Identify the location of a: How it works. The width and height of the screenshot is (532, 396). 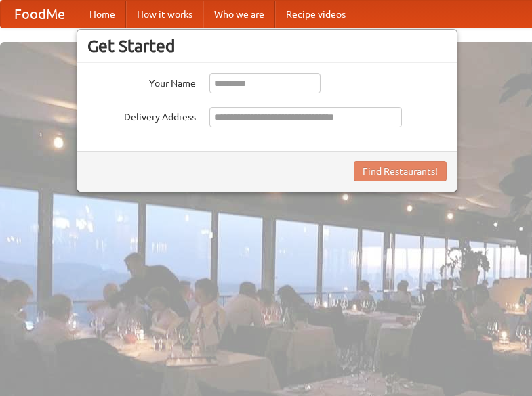
(164, 14).